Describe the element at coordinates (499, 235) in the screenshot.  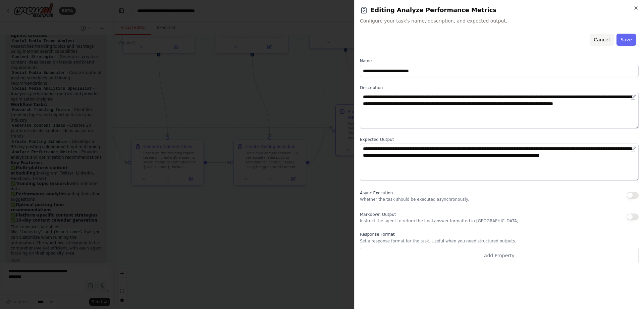
I see `label: Response Format` at that location.